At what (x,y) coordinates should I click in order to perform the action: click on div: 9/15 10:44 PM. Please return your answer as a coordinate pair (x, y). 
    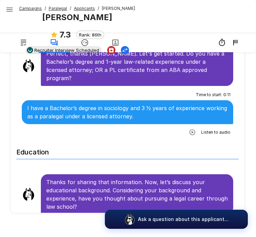
    Looking at the image, I should click on (236, 43).